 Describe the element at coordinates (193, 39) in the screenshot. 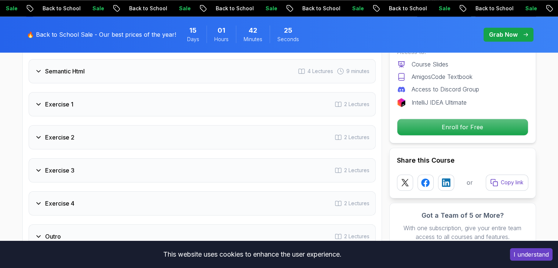

I see `span: Days` at that location.